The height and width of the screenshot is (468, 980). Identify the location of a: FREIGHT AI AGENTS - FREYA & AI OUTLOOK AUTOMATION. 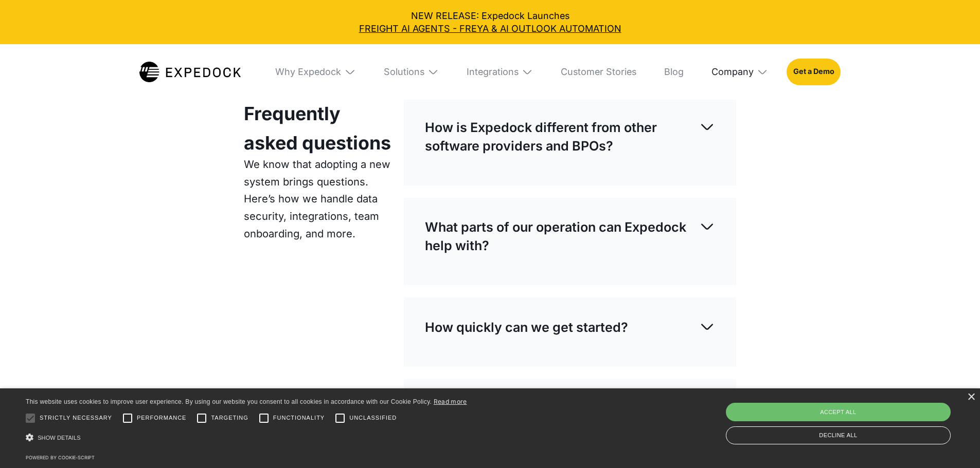
(490, 28).